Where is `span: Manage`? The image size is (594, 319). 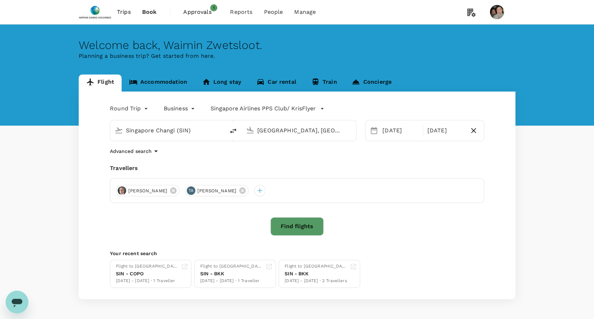 span: Manage is located at coordinates (305, 12).